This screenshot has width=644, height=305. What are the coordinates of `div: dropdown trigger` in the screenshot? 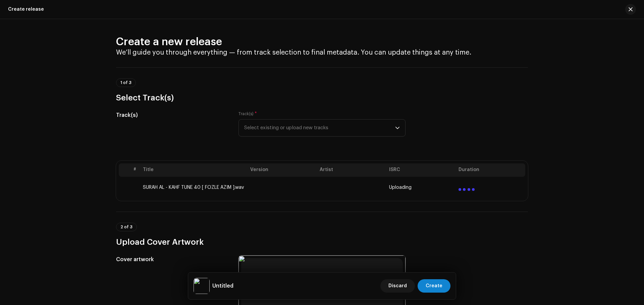 It's located at (397, 128).